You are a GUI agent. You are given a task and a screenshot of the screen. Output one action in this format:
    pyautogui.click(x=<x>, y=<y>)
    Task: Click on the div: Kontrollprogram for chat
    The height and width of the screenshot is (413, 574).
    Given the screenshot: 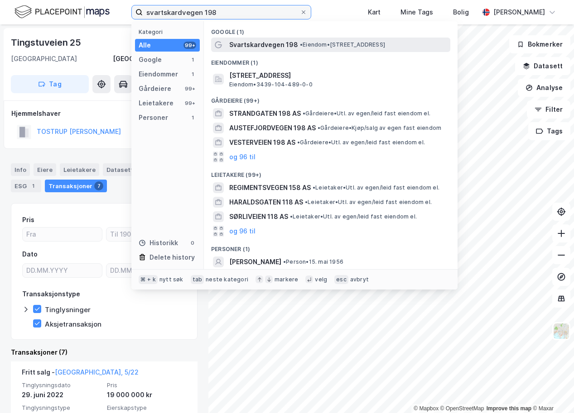 What is the action you would take?
    pyautogui.click(x=551, y=392)
    